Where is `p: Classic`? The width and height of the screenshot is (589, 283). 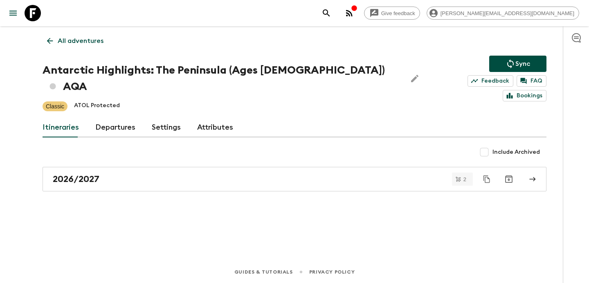 p: Classic is located at coordinates (55, 106).